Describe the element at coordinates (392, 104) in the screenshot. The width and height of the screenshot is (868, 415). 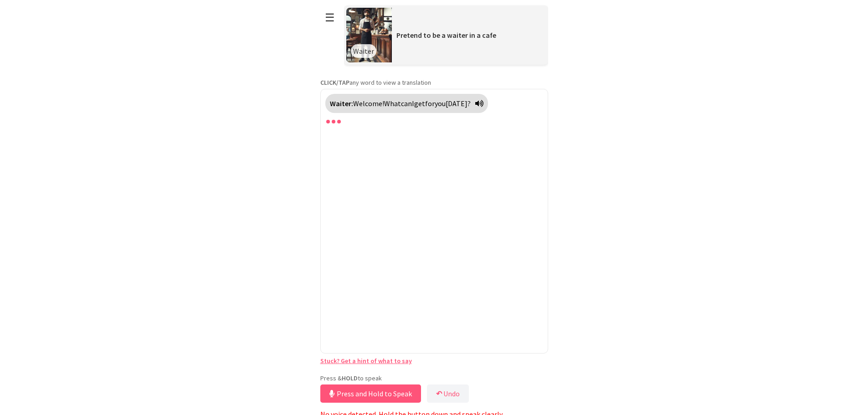
I see `span: What` at that location.